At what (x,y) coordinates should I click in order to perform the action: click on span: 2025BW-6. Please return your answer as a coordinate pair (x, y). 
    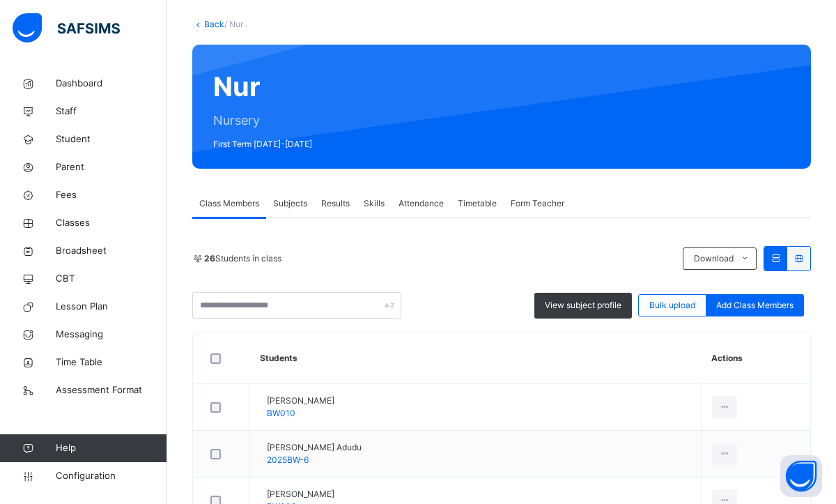
    Looking at the image, I should click on (287, 459).